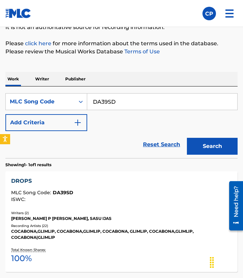 The height and width of the screenshot is (278, 243). Describe the element at coordinates (121, 181) in the screenshot. I see `div: DROPS` at that location.